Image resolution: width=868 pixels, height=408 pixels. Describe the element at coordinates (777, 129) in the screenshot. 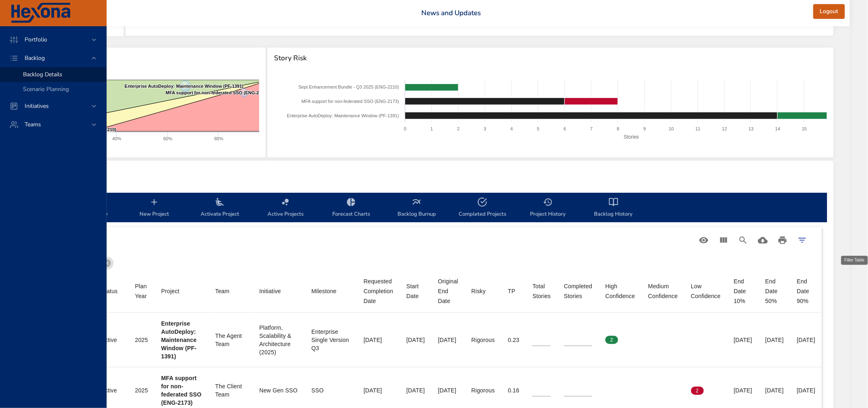

I see `text: 14` at that location.